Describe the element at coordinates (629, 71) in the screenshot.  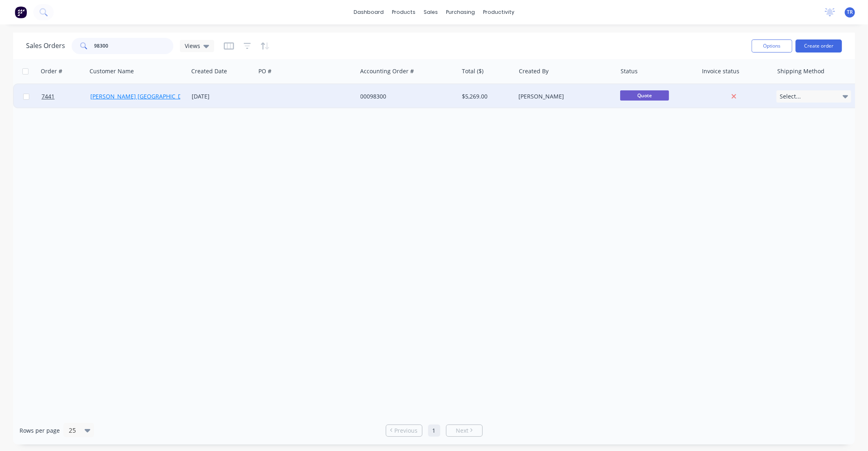
I see `div: Status` at that location.